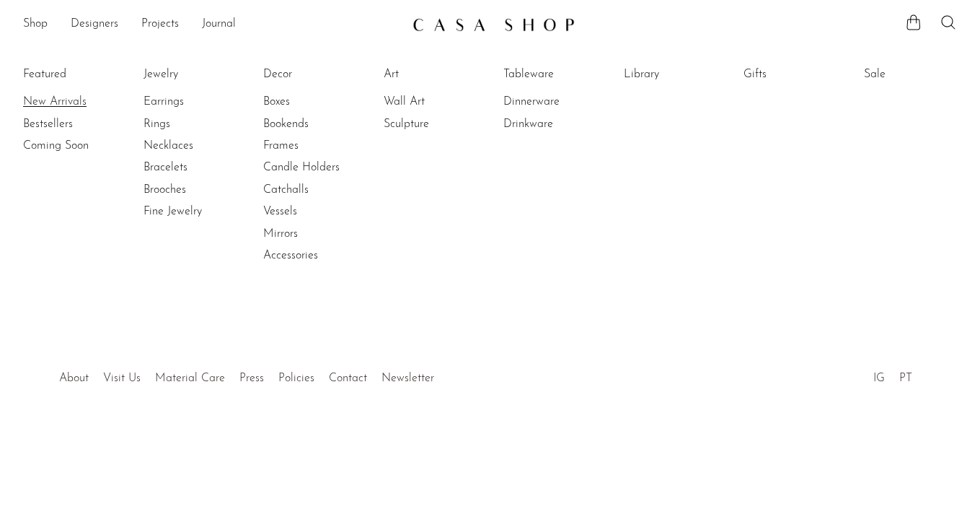 This screenshot has width=980, height=517. Describe the element at coordinates (197, 190) in the screenshot. I see `a: Brooches` at that location.